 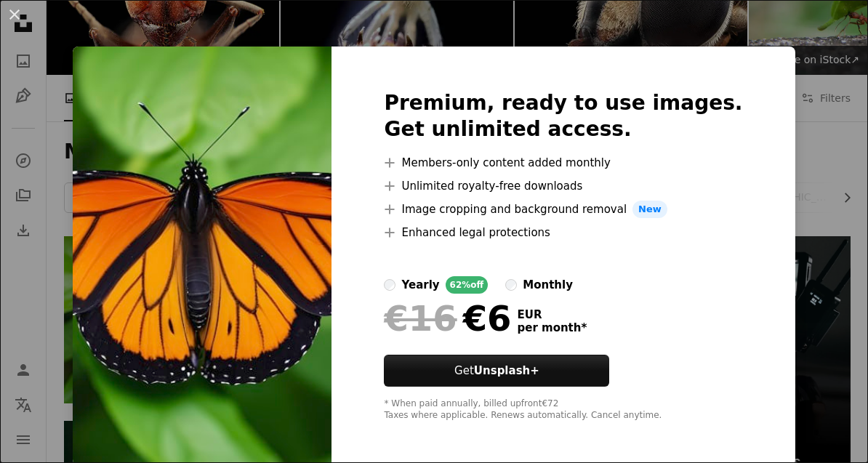 What do you see at coordinates (420, 318) in the screenshot?
I see `span: €16` at bounding box center [420, 318].